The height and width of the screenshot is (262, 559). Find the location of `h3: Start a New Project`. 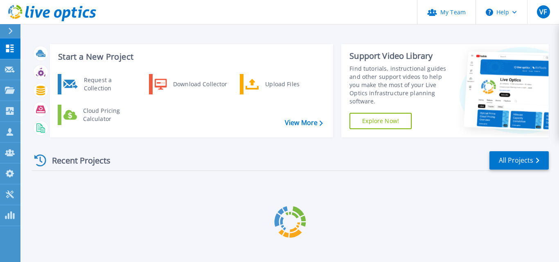

h3: Start a New Project is located at coordinates (190, 57).